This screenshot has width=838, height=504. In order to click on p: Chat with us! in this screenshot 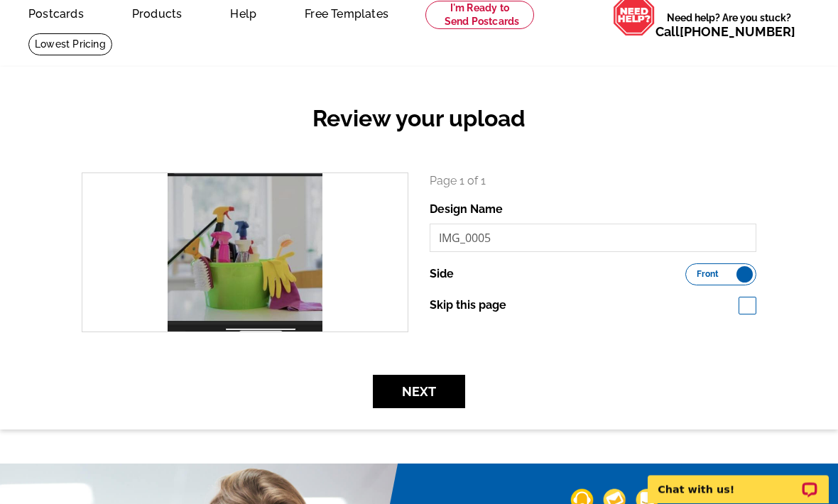, I will do `click(90, 31)`.